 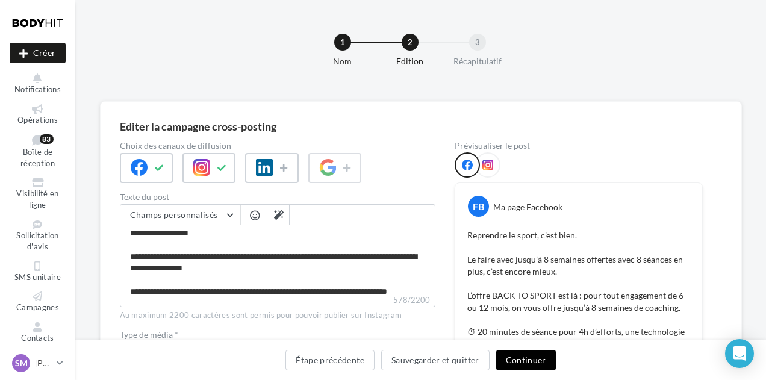 What do you see at coordinates (37, 114) in the screenshot?
I see `a: Opérations` at bounding box center [37, 114].